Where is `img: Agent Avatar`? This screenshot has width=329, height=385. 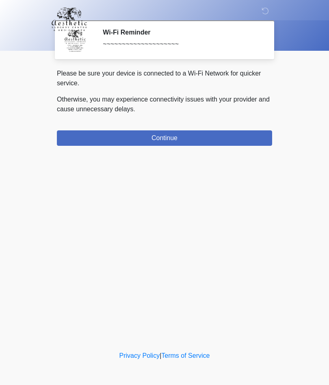 img: Agent Avatar is located at coordinates (75, 41).